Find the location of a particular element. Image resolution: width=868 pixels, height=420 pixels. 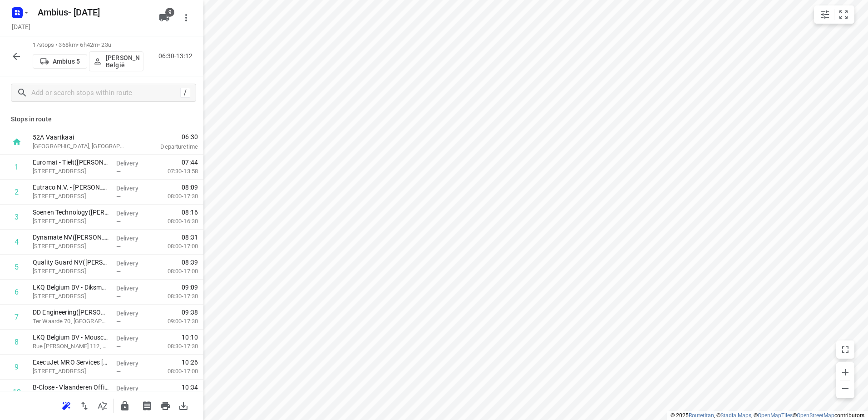

span: 10:34 is located at coordinates (189, 387).